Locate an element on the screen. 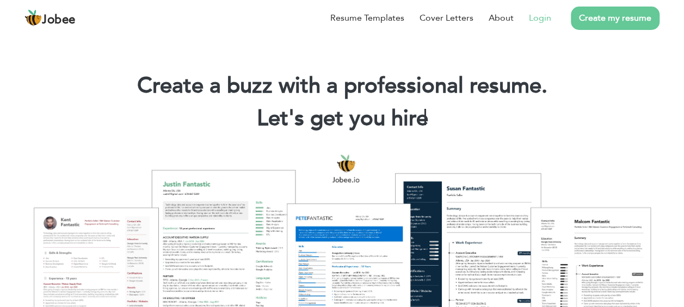 The height and width of the screenshot is (307, 684). span: Jobee is located at coordinates (59, 20).